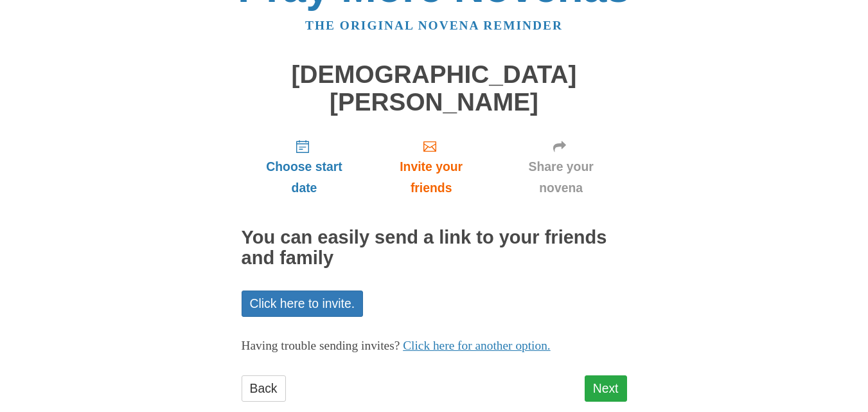  Describe the element at coordinates (304, 178) in the screenshot. I see `span: Choose start date` at that location.